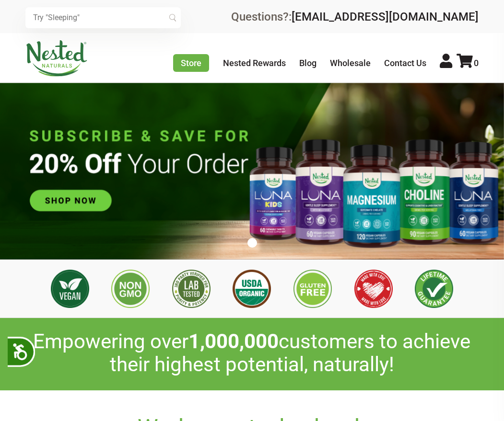 This screenshot has height=421, width=504. I want to click on span: 0, so click(476, 63).